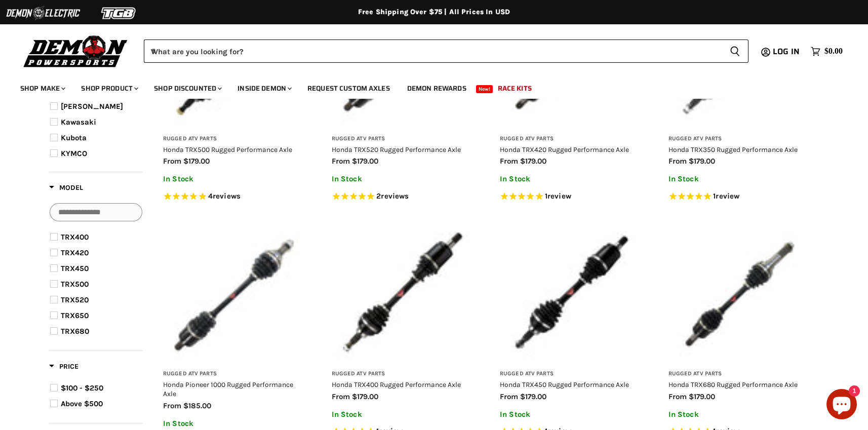 This screenshot has height=430, width=868. What do you see at coordinates (787, 52) in the screenshot?
I see `a: Log in` at bounding box center [787, 52].